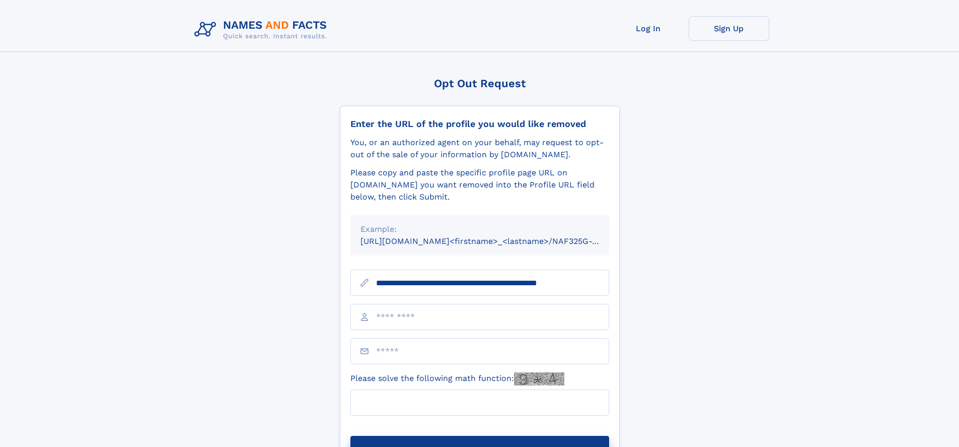 The height and width of the screenshot is (447, 959). What do you see at coordinates (480, 83) in the screenshot?
I see `div: Opt Out Request` at bounding box center [480, 83].